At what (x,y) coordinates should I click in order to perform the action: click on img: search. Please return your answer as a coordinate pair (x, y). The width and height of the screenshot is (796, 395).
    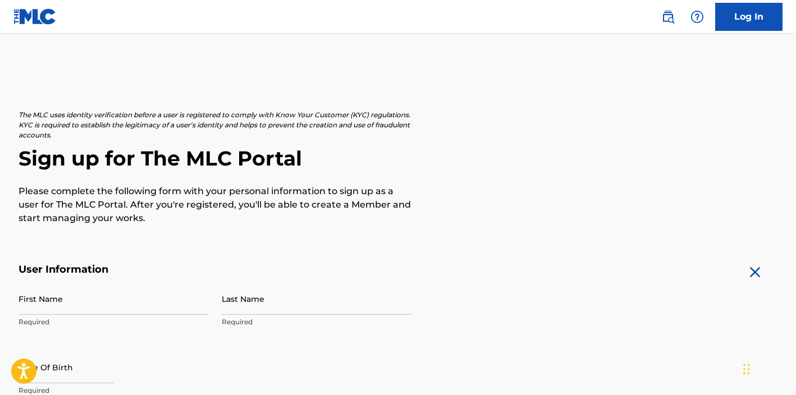
    Looking at the image, I should click on (668, 17).